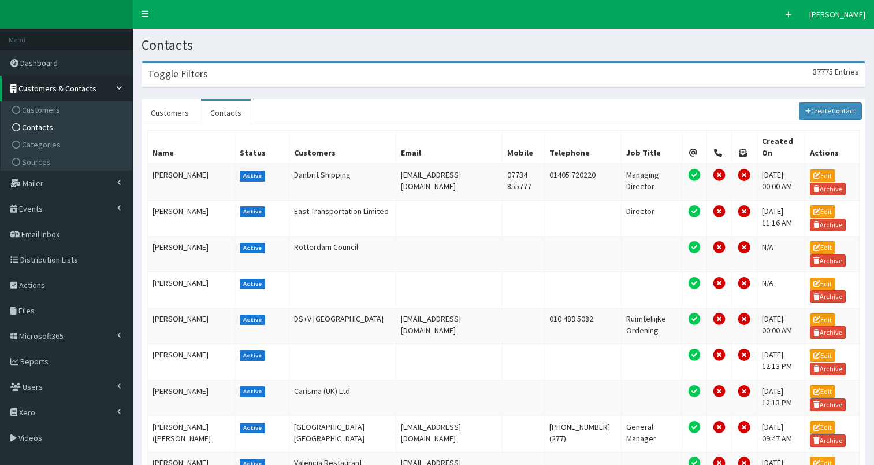 The width and height of the screenshot is (874, 465). What do you see at coordinates (503, 45) in the screenshot?
I see `h1: Contacts` at bounding box center [503, 45].